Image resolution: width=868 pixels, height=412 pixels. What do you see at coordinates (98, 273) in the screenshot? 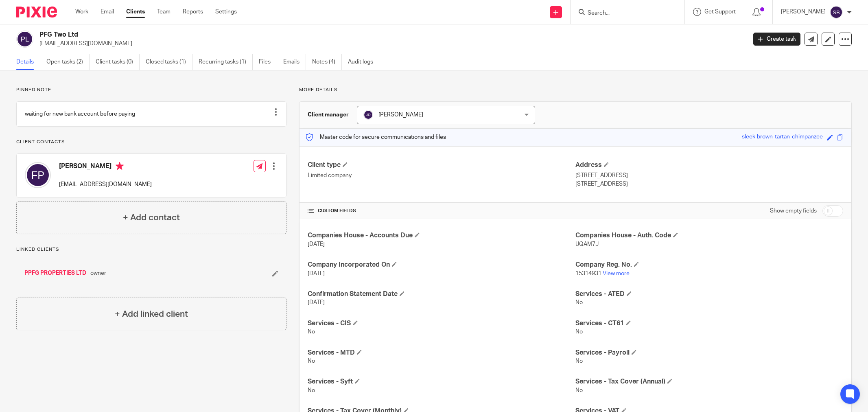
I see `span: owner` at bounding box center [98, 273].